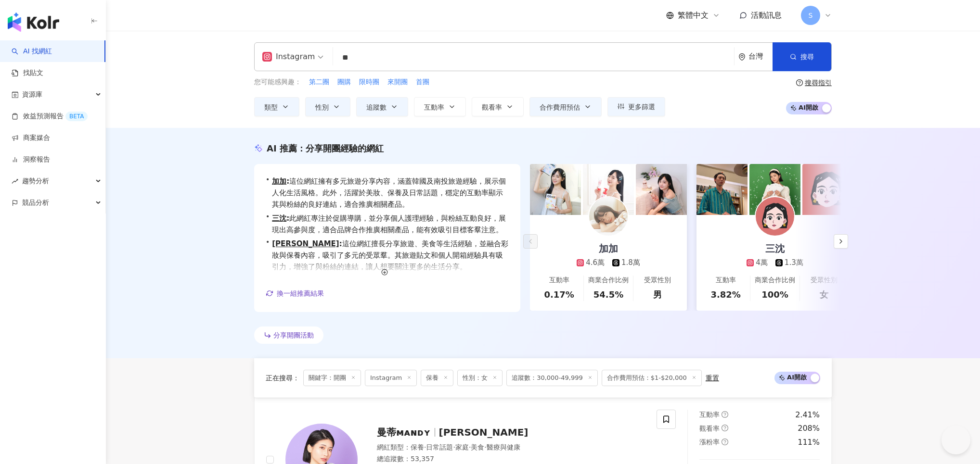  I want to click on span: Instagram, so click(391, 378).